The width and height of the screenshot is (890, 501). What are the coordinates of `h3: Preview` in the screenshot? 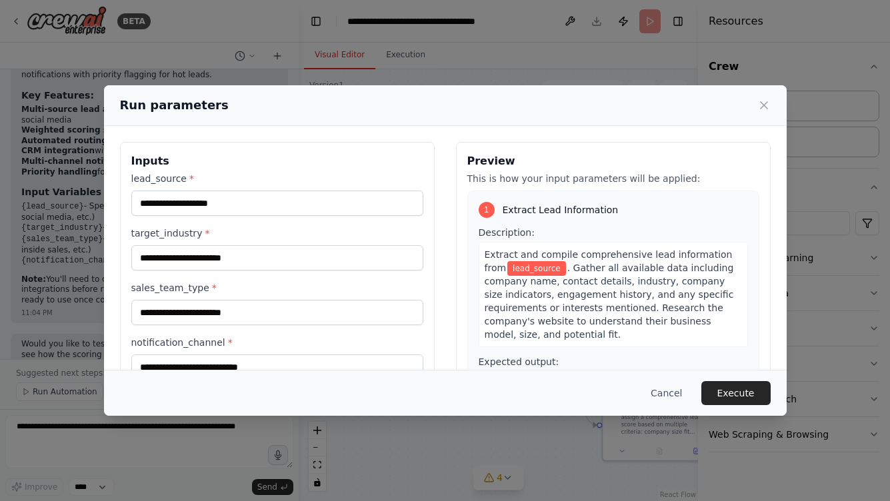 It's located at (613, 161).